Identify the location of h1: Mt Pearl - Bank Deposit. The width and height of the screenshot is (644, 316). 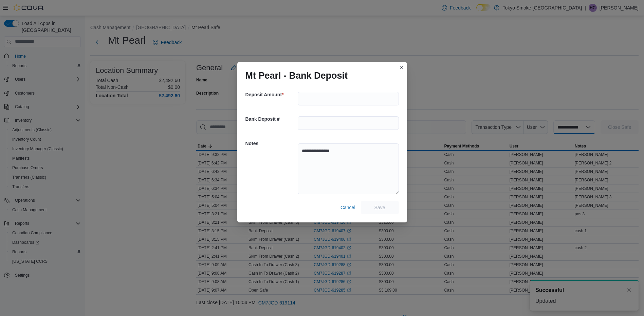
(297, 76).